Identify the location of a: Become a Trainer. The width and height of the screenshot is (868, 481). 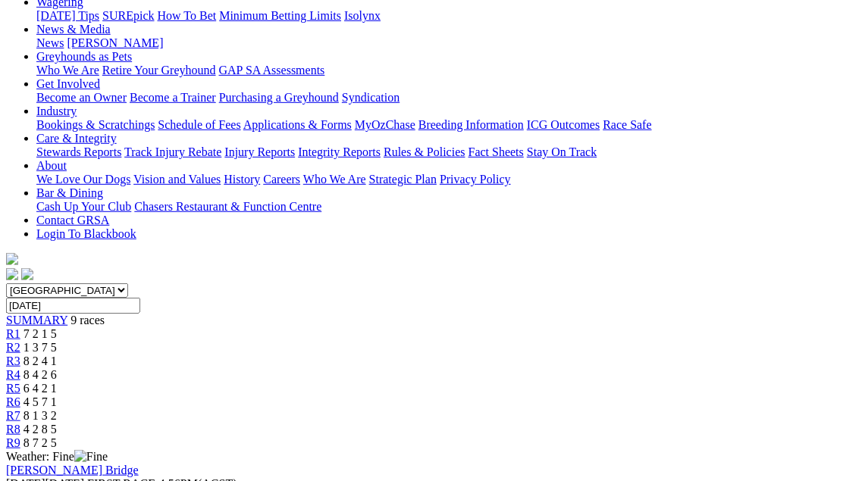
(173, 97).